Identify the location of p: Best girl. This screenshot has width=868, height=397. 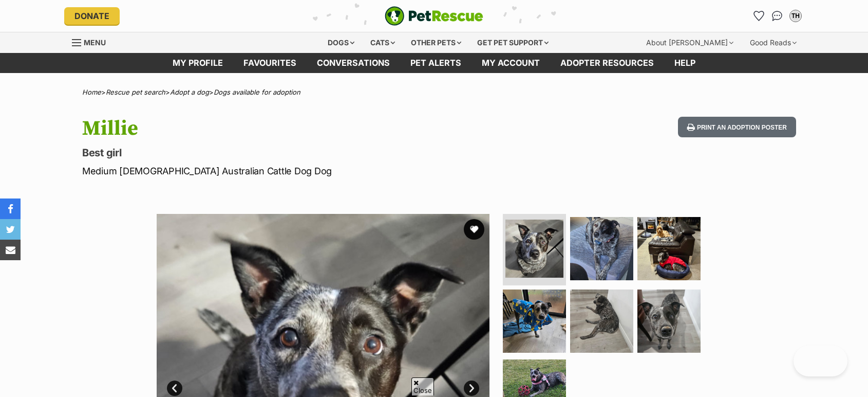
(299, 152).